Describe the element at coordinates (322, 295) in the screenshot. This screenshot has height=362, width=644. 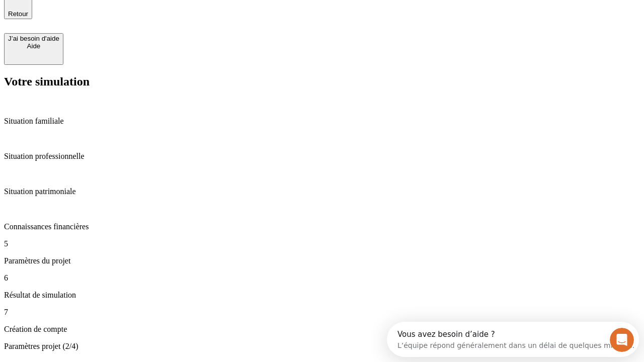
I see `p: Résultat de simulation` at that location.